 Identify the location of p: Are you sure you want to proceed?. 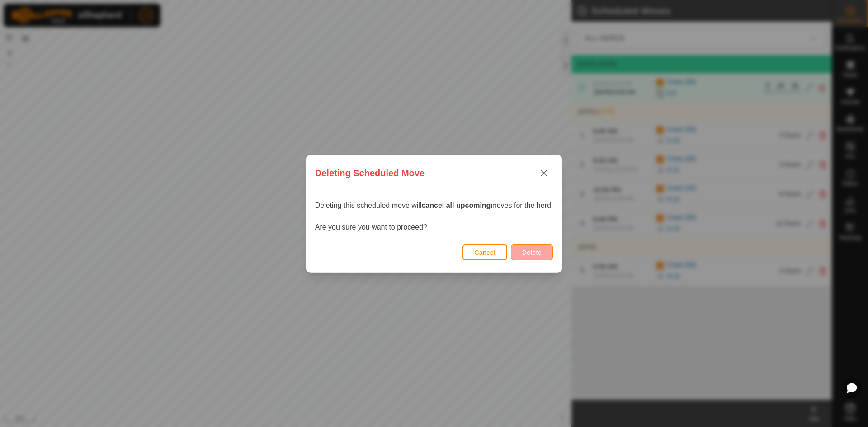
(434, 227).